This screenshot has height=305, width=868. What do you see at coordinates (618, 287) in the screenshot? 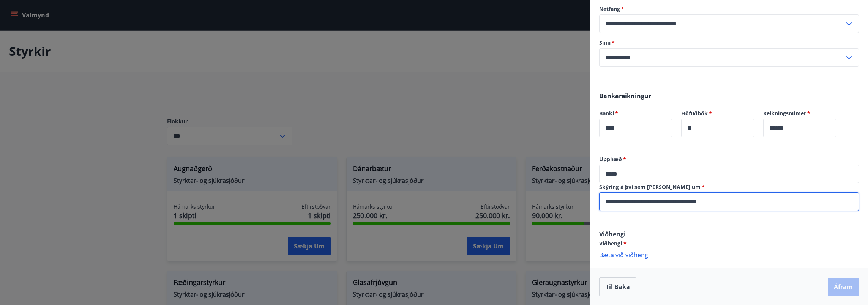
I see `button: Til baka` at bounding box center [618, 287].